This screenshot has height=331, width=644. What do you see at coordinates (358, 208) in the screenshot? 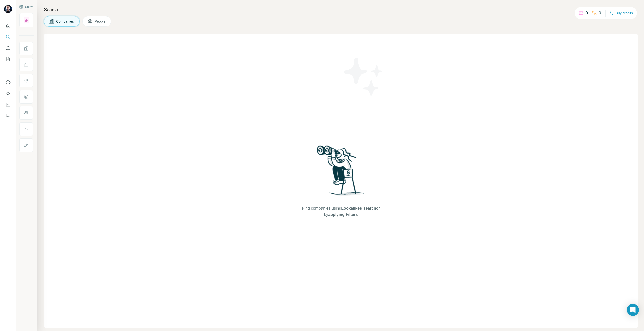
I see `span: Lookalikes search` at bounding box center [358, 208].